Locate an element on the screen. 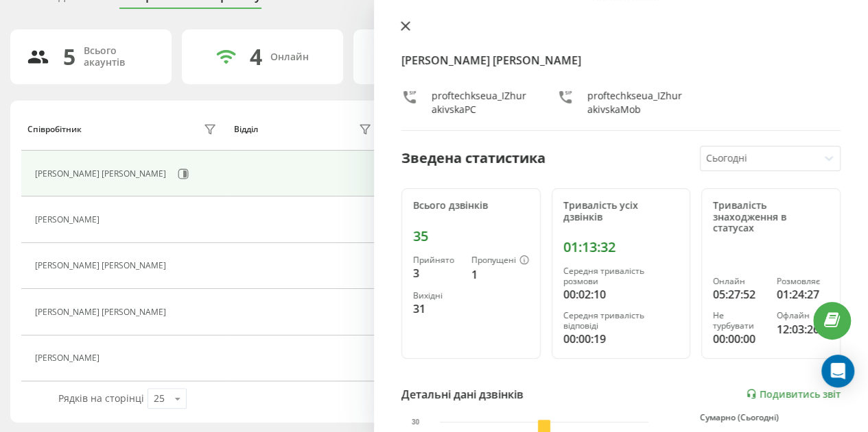  div: 01:24:27 is located at coordinates (803, 294).